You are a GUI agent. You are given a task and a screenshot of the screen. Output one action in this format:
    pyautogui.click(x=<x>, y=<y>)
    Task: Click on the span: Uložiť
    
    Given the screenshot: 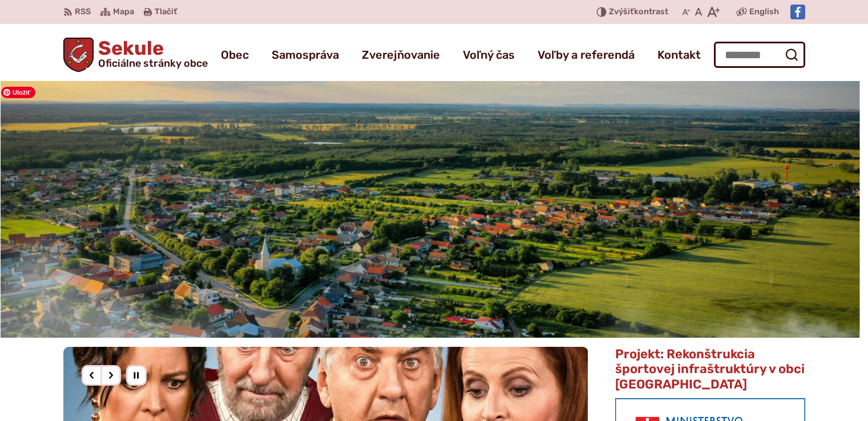 What is the action you would take?
    pyautogui.click(x=18, y=92)
    